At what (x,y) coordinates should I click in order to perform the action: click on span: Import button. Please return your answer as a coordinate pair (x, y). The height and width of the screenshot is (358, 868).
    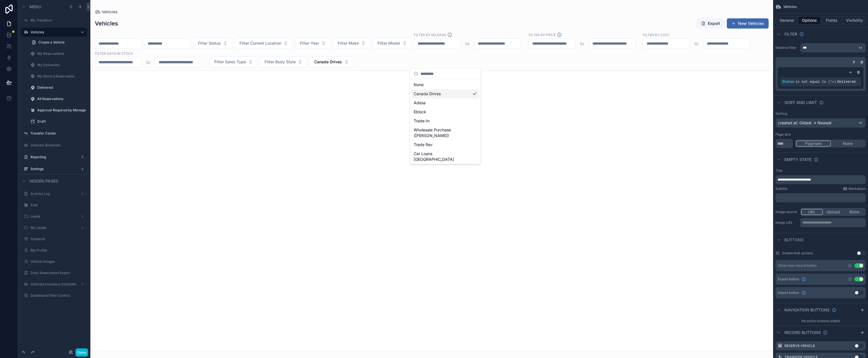
    Looking at the image, I should click on (788, 293).